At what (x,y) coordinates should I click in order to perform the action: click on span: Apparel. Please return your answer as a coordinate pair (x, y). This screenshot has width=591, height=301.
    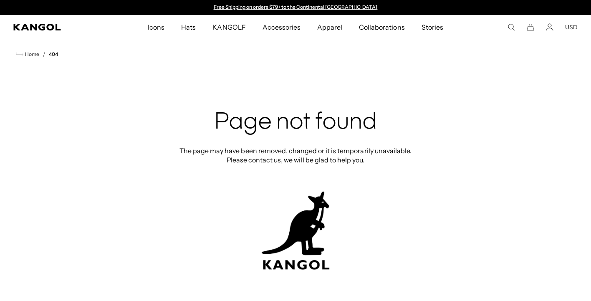
    Looking at the image, I should click on (330, 27).